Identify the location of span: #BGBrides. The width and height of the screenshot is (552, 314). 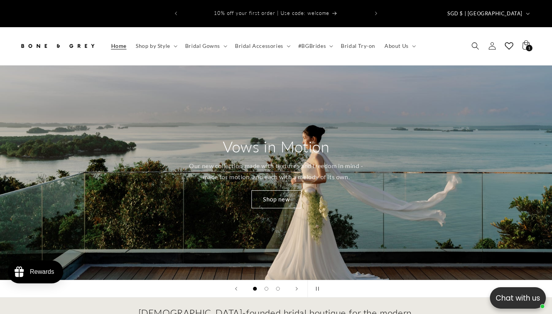
(312, 46).